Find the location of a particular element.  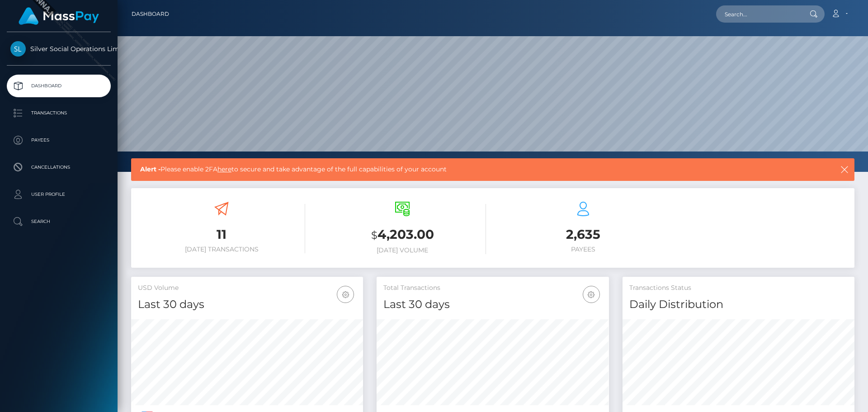

h3: 11 is located at coordinates (222, 235).